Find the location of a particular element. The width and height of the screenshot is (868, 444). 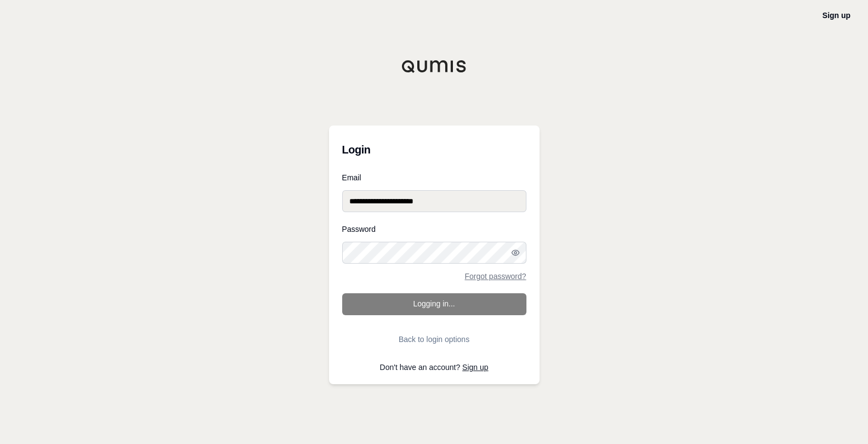

label: Password is located at coordinates (434, 229).